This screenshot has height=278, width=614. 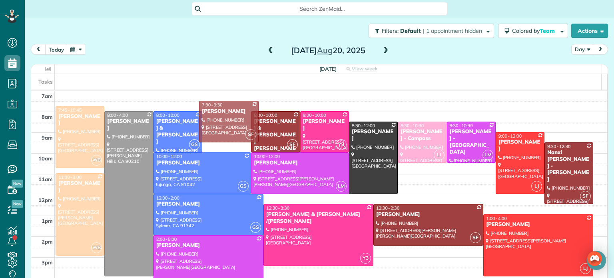 What do you see at coordinates (47, 221) in the screenshot?
I see `span: 1pm` at bounding box center [47, 221].